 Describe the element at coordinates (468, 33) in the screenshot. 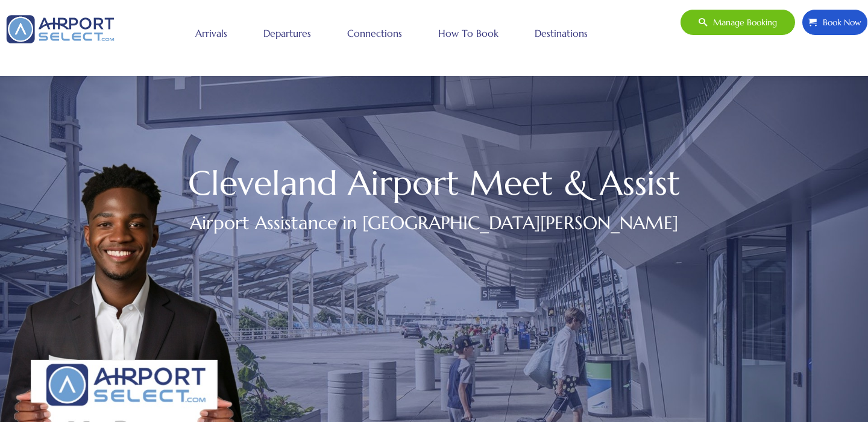

I see `a: How to book` at that location.